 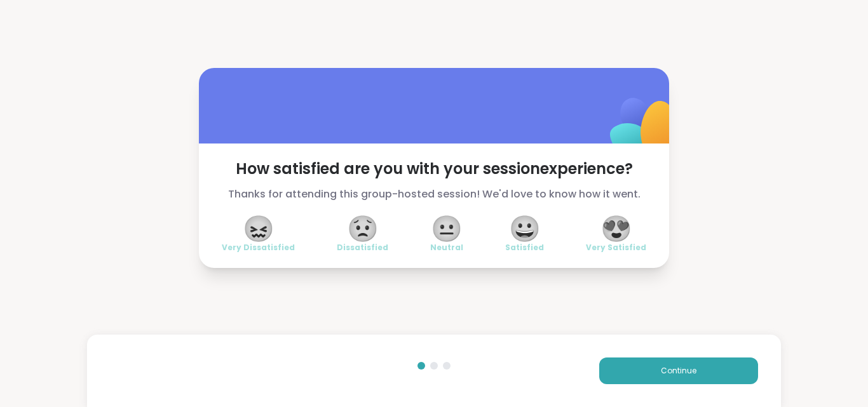 What do you see at coordinates (643, 128) in the screenshot?
I see `img: ShareWell Logomark` at bounding box center [643, 128].